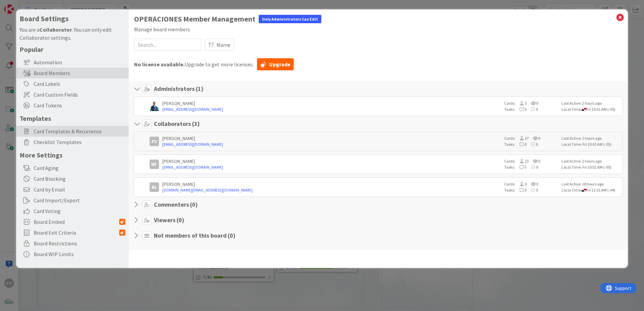 The width and height of the screenshot is (644, 311). I want to click on h1: OPERACIONES Member Management, so click(378, 19).